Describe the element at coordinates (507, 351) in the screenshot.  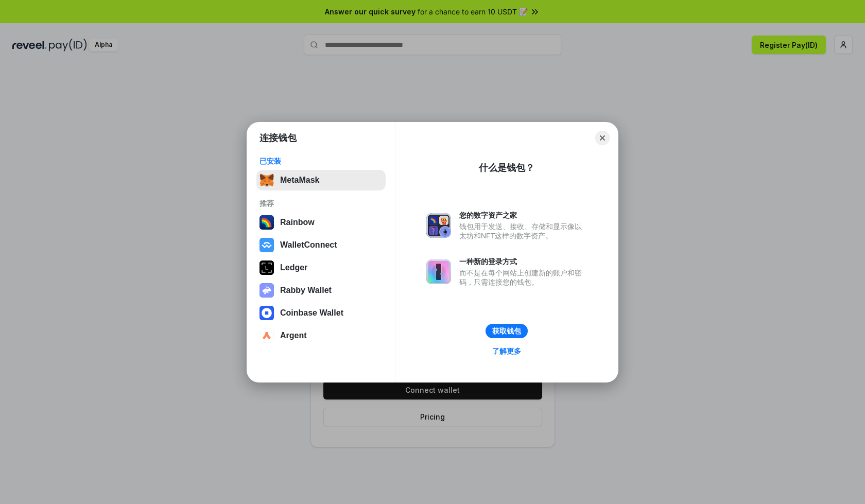
I see `a: 了解更多` at that location.